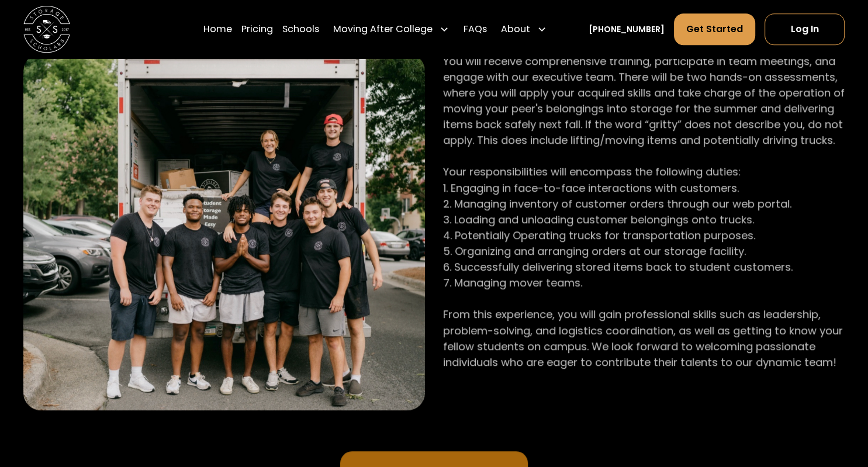 The width and height of the screenshot is (868, 467). What do you see at coordinates (644, 212) in the screenshot?
I see `p: You will receive comprehensive training, participate in team meetings, and engage with our execut...` at bounding box center [644, 212].